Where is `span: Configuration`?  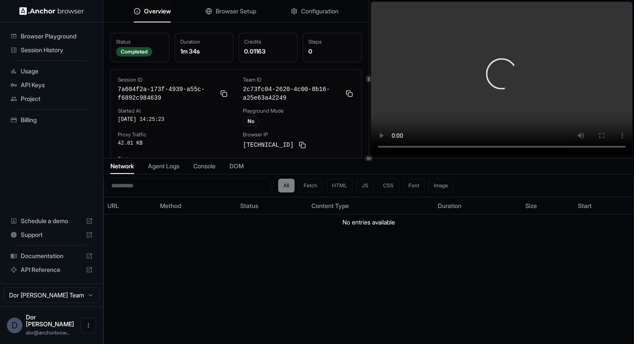 span: Configuration is located at coordinates (320, 11).